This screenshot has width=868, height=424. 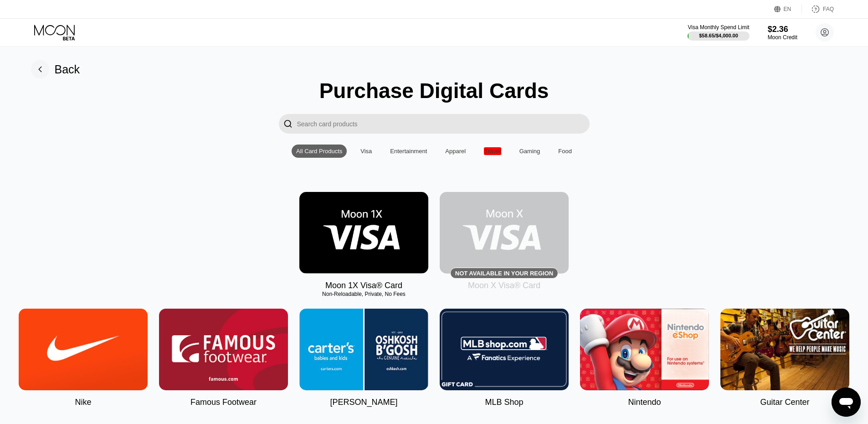 I want to click on em: Travel, so click(x=493, y=151).